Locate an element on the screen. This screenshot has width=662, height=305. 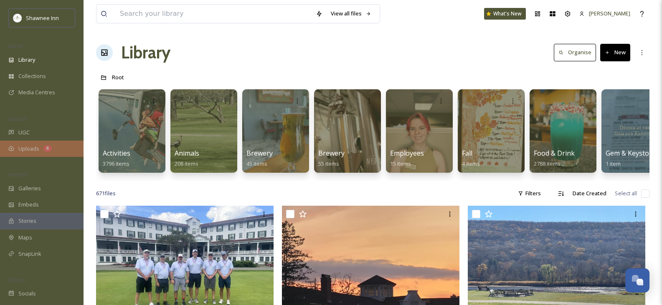
div: View all files is located at coordinates (351, 13).